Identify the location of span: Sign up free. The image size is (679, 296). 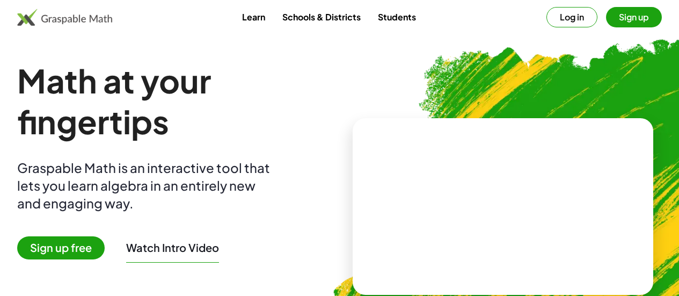
(61, 247).